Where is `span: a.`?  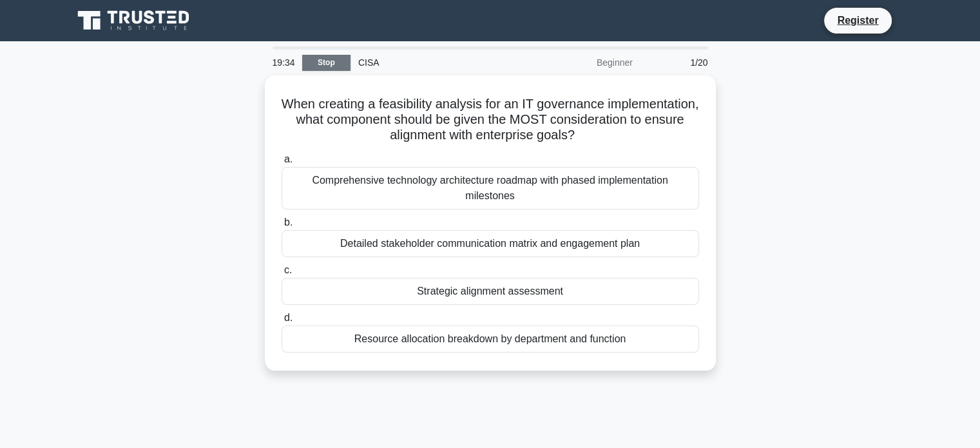 span: a. is located at coordinates (288, 159).